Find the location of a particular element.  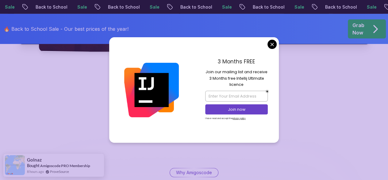

span: golnaz is located at coordinates (34, 159).